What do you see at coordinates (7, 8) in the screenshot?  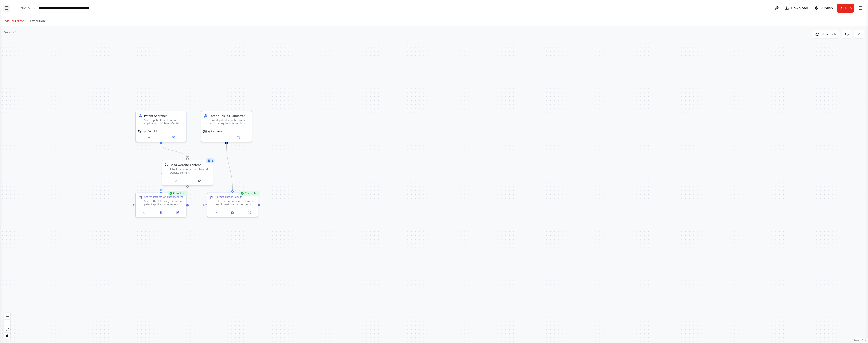 I see `button: Show left sidebar` at bounding box center [7, 8].